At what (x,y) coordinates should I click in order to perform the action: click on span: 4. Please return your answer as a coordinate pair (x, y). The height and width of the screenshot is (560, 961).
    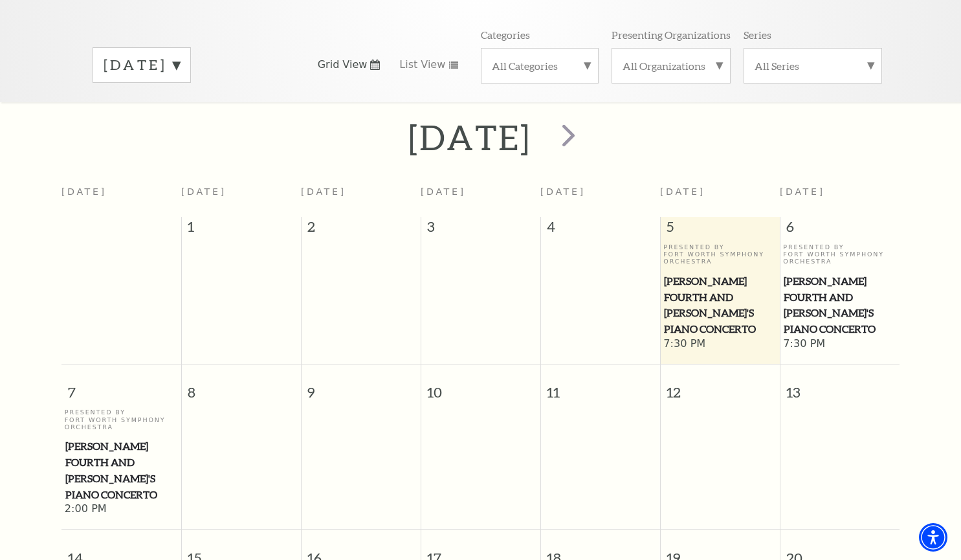
    Looking at the image, I should click on (601, 230).